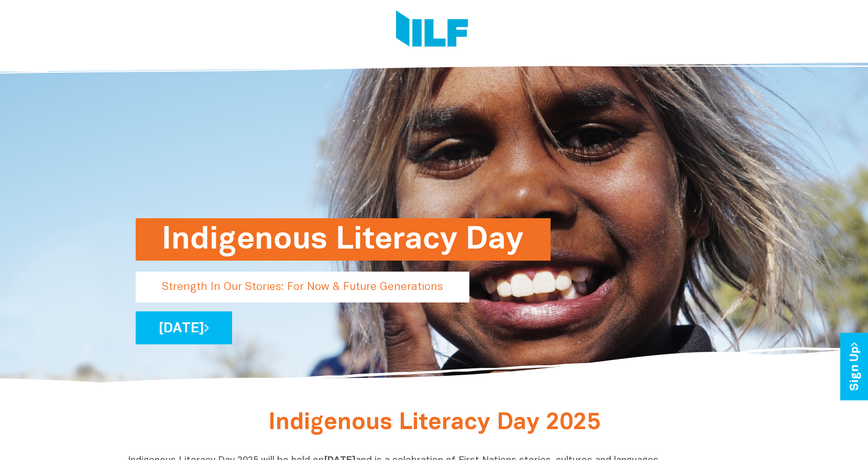 The width and height of the screenshot is (868, 460). I want to click on img: Logo, so click(432, 30).